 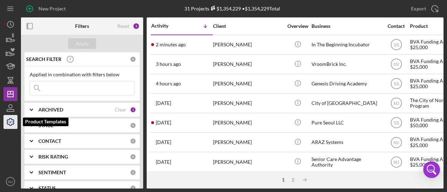 I want to click on div: ARAZ Systems, so click(x=346, y=142).